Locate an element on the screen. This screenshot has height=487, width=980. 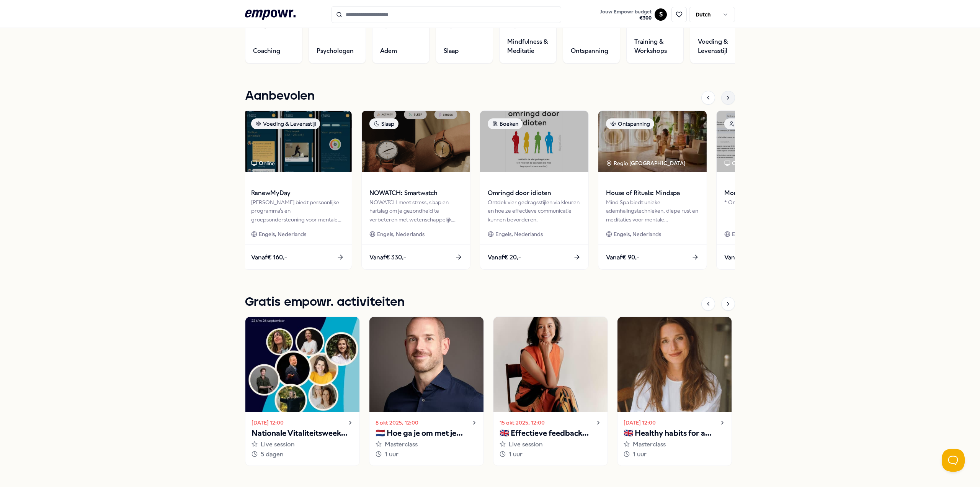
p: Nationale Vitaliteitsweek 2025 is located at coordinates (302, 433).